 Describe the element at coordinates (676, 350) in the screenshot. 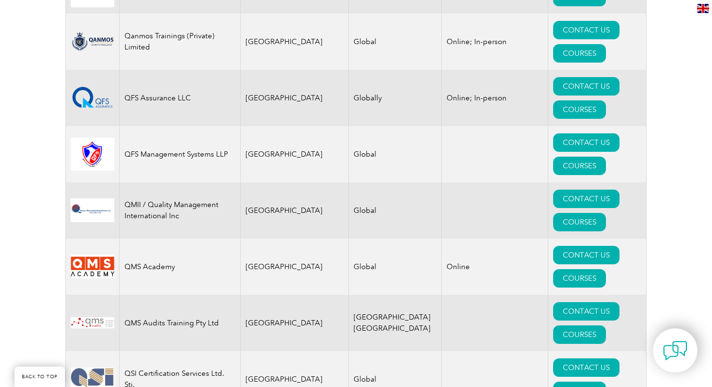

I see `img: contact-chat.png` at that location.